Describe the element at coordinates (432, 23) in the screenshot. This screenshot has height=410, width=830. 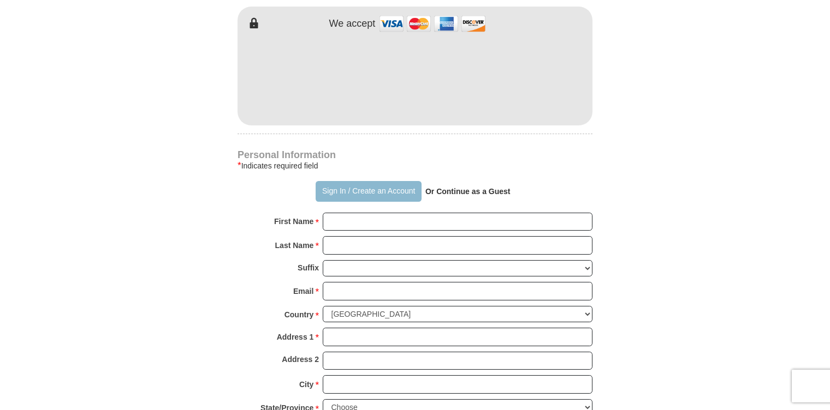
I see `img: credit cards accepted` at that location.